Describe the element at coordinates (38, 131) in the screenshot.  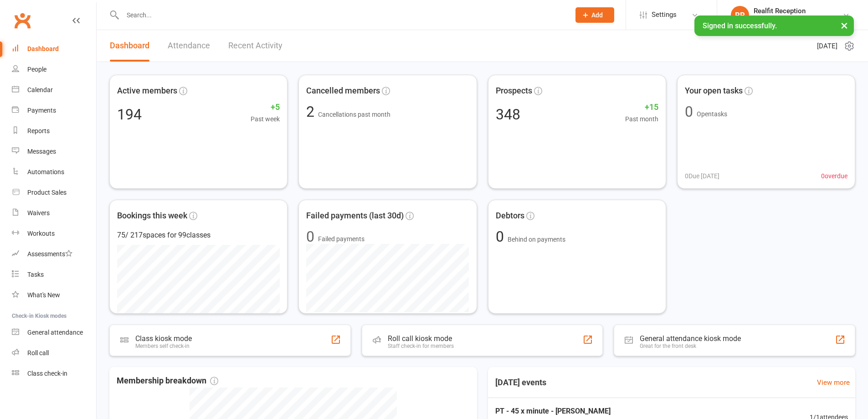
I see `div: Reports` at that location.